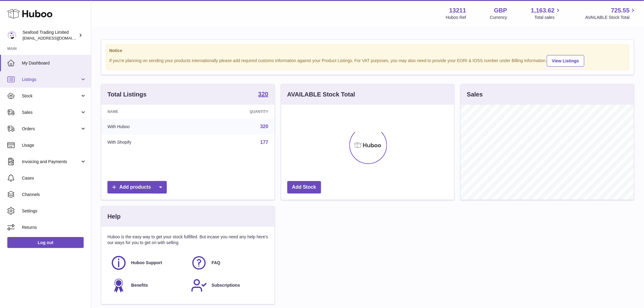 The height and width of the screenshot is (308, 644). What do you see at coordinates (235, 111) in the screenshot?
I see `th: Quantity` at bounding box center [235, 111].